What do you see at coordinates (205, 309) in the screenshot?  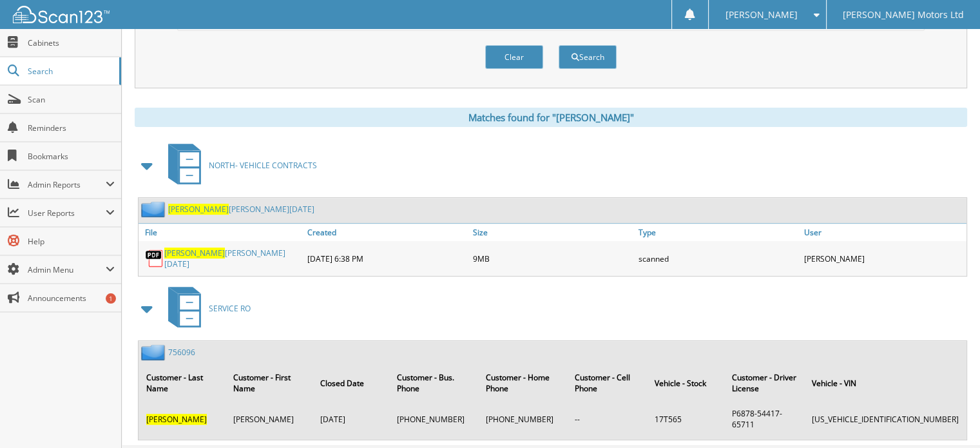 I see `a: SERVICE RO` at bounding box center [205, 309].